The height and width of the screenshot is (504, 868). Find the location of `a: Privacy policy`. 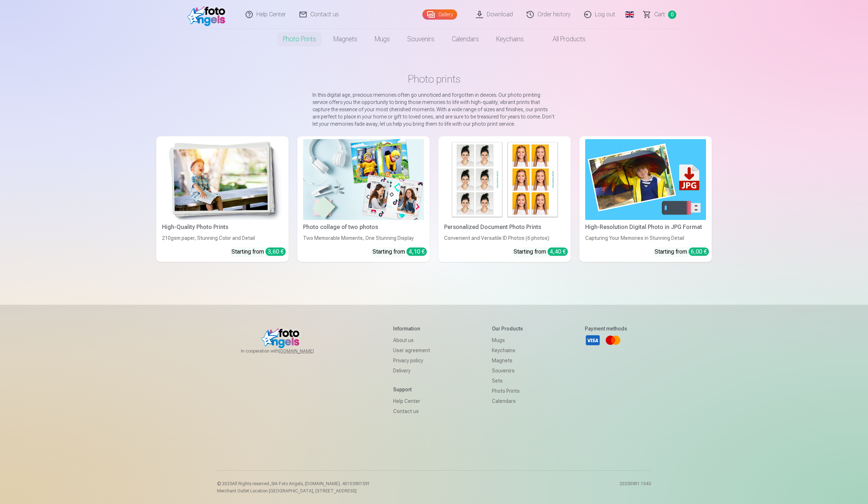

a: Privacy policy is located at coordinates (412, 360).